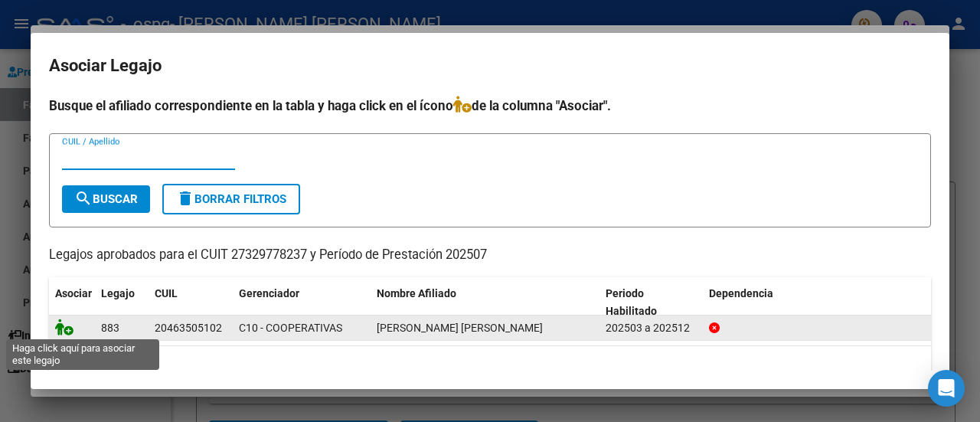 This screenshot has width=980, height=422. What do you see at coordinates (72, 302) in the screenshot?
I see `datatable-header-cell: Asociar` at bounding box center [72, 302].